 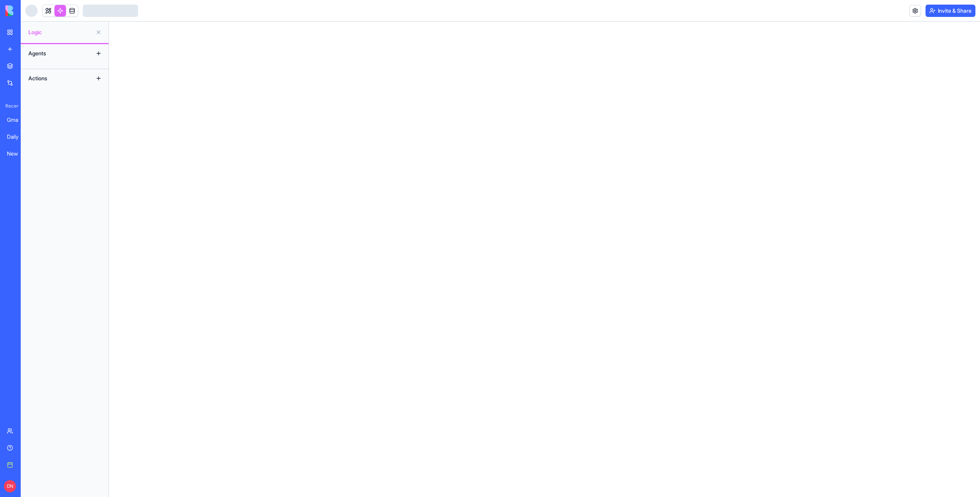 What do you see at coordinates (951, 11) in the screenshot?
I see `button: Invite & Share` at bounding box center [951, 11].